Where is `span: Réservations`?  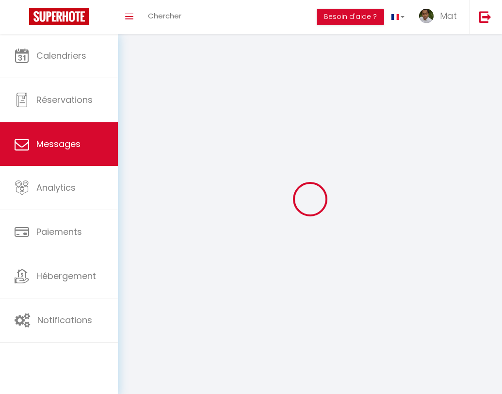
span: Réservations is located at coordinates (65, 99).